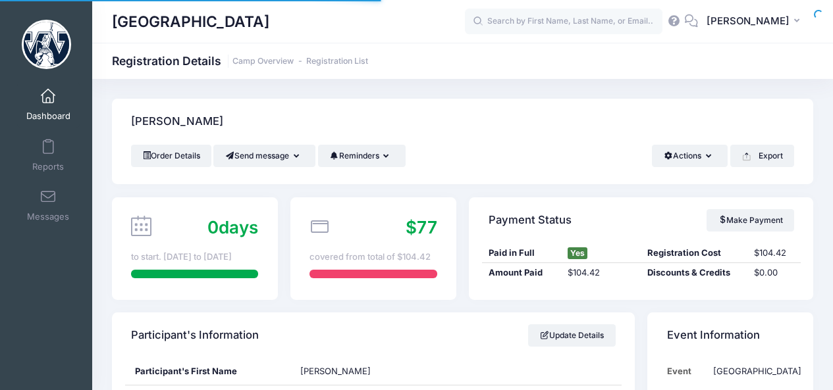 The image size is (833, 390). I want to click on div: days, so click(232, 227).